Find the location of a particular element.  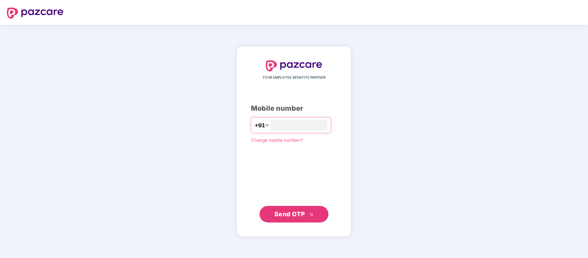

span: double-right is located at coordinates (312, 214).